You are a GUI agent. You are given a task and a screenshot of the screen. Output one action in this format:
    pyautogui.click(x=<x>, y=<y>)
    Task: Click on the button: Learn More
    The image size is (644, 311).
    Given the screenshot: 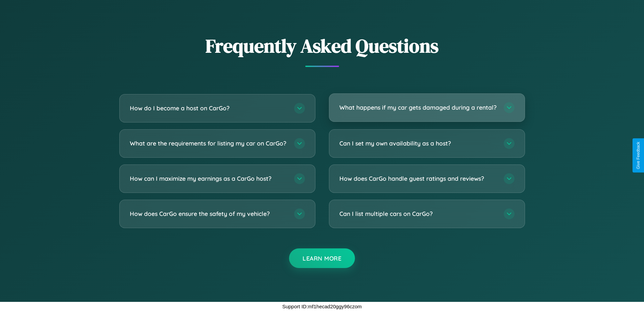 What is the action you would take?
    pyautogui.click(x=322, y=258)
    